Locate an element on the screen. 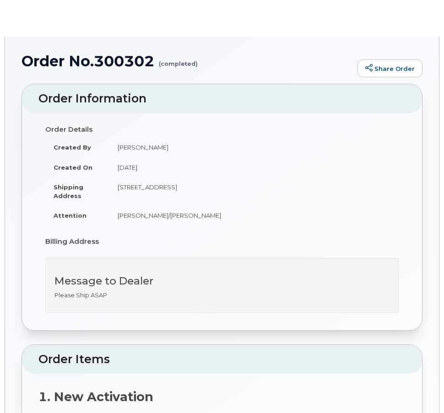  a: Share Order is located at coordinates (390, 69).